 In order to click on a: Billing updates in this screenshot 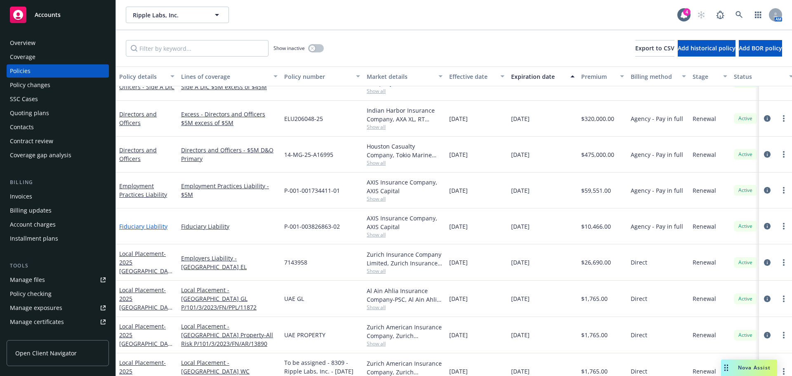, I will do `click(58, 210)`.